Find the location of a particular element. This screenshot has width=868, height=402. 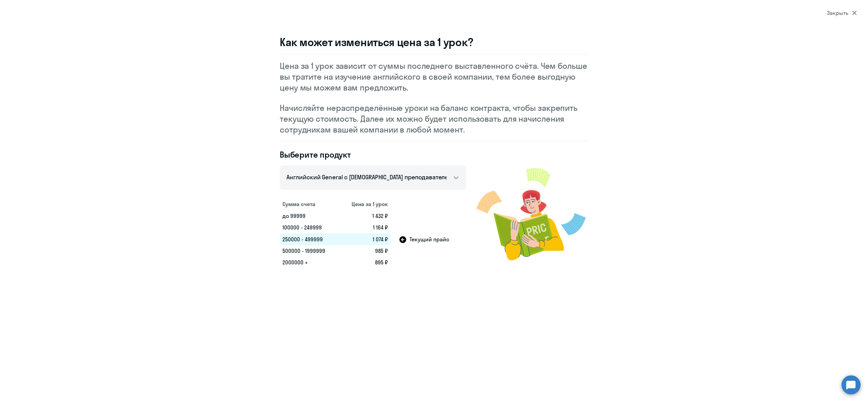

td: 1 164 ₽ is located at coordinates (365, 228).